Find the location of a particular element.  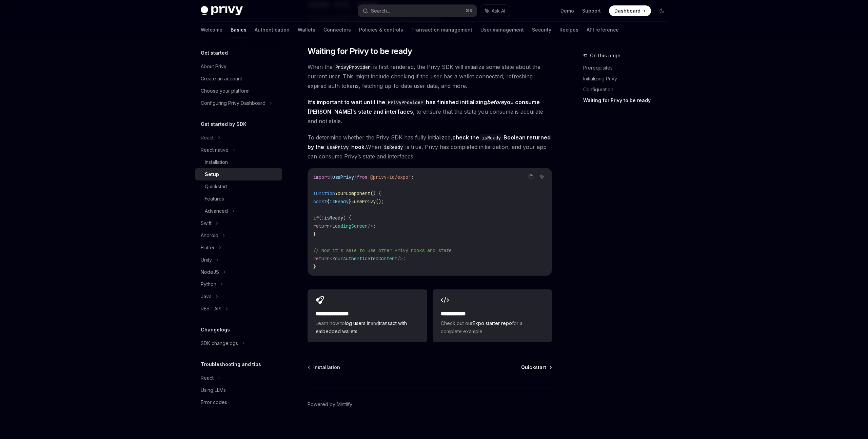

button: Copy the contents from the code block is located at coordinates (531, 176).